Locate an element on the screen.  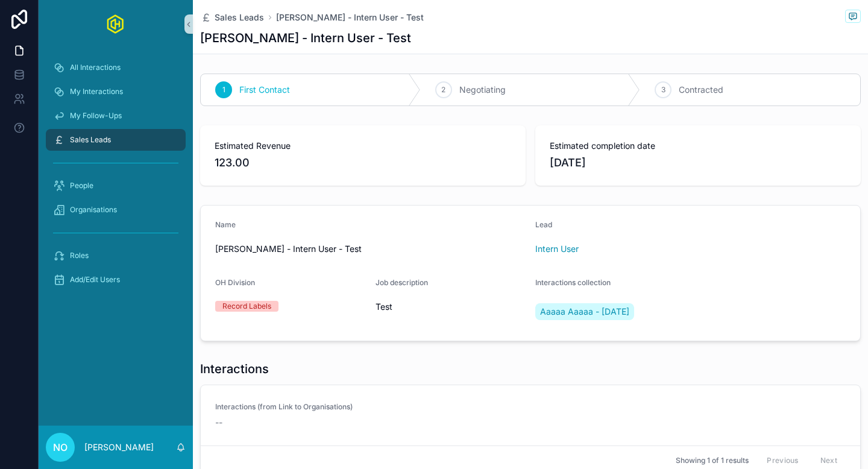
span: Organisations is located at coordinates (93, 210).